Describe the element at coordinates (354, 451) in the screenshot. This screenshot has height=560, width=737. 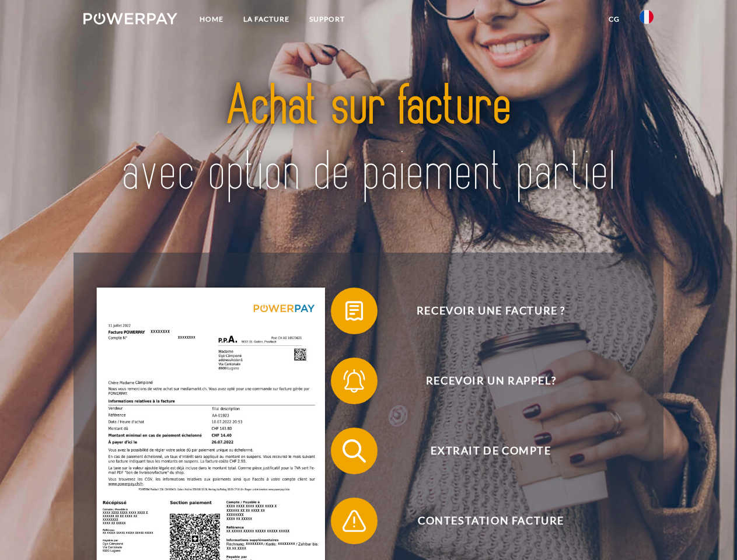
I see `img: qb_search.svg` at that location.